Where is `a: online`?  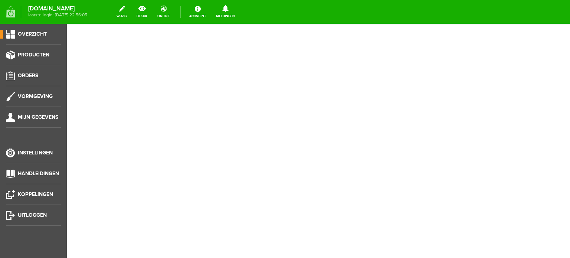
a: online is located at coordinates (163, 12).